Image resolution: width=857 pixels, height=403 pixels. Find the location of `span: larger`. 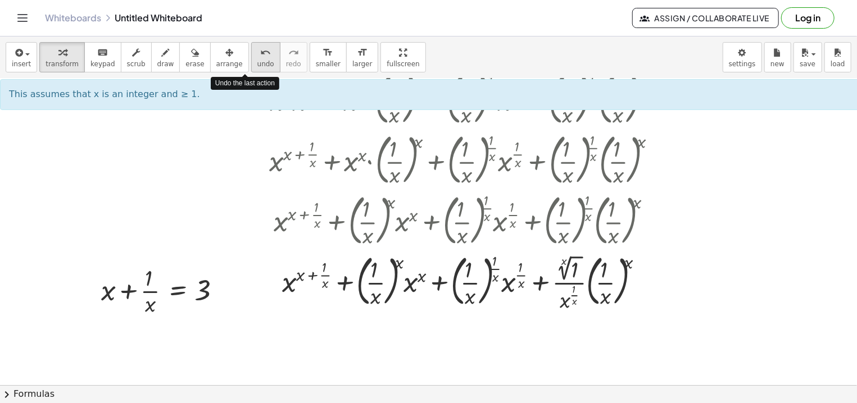

span: larger is located at coordinates (362, 64).